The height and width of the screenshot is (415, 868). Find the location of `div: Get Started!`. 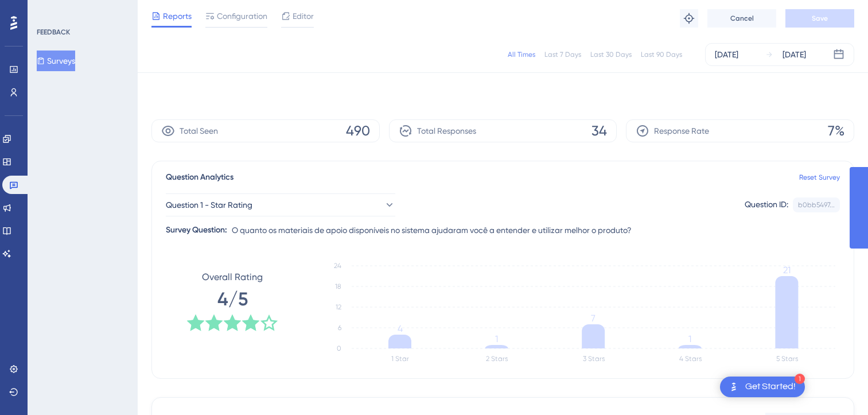

div: Get Started! is located at coordinates (771, 387).